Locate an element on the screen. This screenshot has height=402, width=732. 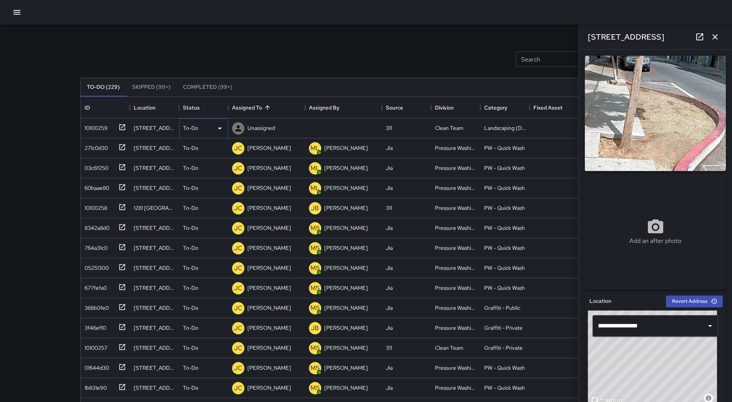
div: 448 Tehama Street is located at coordinates (154, 128).